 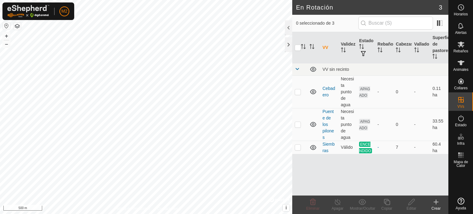 I want to click on button: Capas del Mapa, so click(x=17, y=26).